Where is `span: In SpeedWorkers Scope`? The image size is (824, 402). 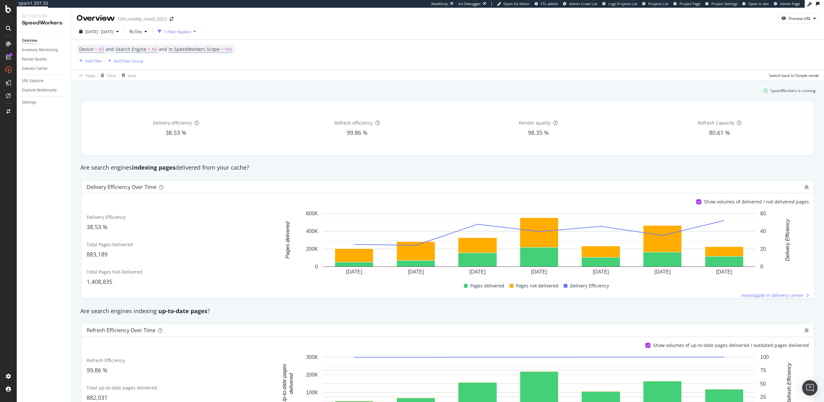
span: In SpeedWorkers Scope is located at coordinates (194, 49).